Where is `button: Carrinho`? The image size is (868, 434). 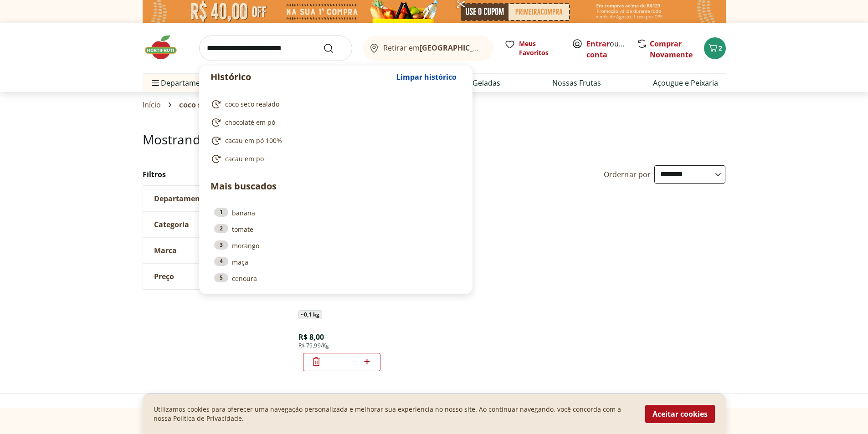 button: Carrinho is located at coordinates (715, 48).